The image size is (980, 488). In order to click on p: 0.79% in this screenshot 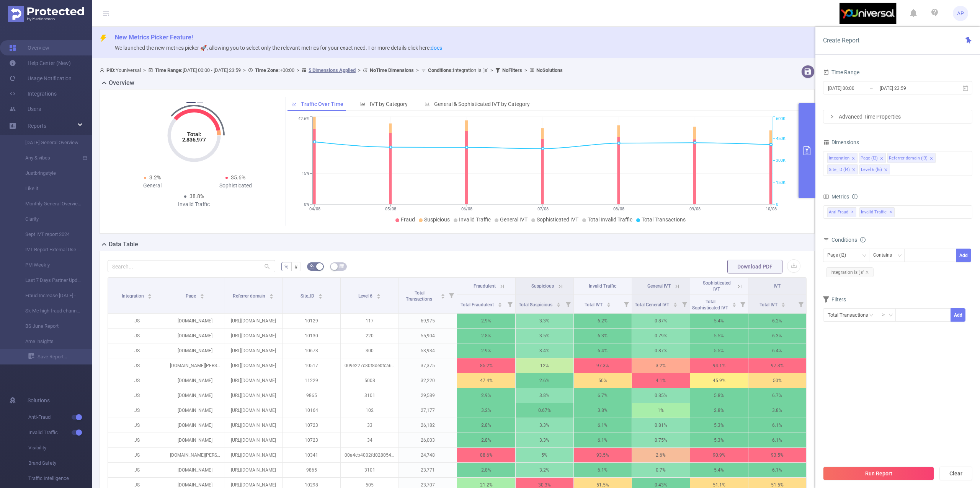, I will do `click(660, 336)`.